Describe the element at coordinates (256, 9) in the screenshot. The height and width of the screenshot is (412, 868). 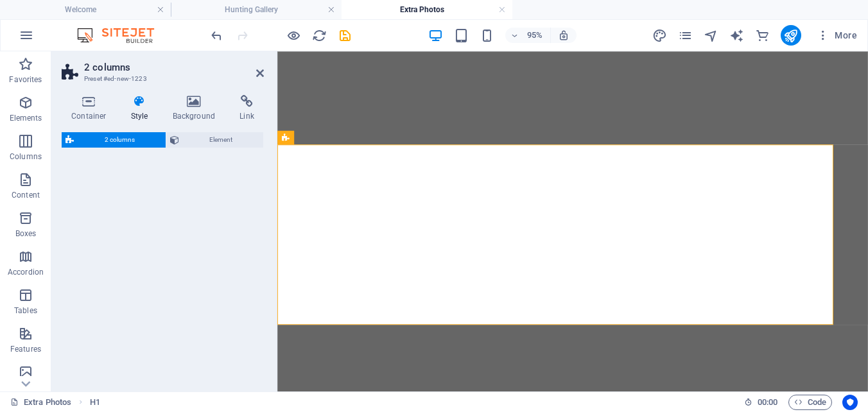
I see `h4: Hunting Gallery` at that location.